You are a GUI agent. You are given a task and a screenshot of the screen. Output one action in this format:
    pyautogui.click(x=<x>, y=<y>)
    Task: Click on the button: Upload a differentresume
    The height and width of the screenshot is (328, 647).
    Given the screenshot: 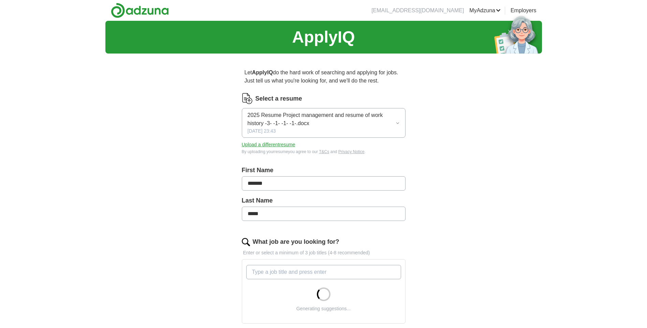 What is the action you would take?
    pyautogui.click(x=268, y=145)
    